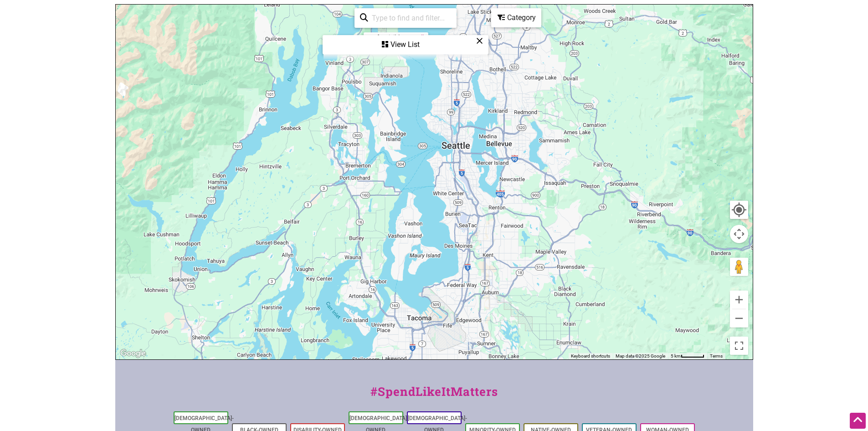 The width and height of the screenshot is (868, 431). Describe the element at coordinates (687, 356) in the screenshot. I see `button: Map Scale: 5 km per 48 pixels` at that location.